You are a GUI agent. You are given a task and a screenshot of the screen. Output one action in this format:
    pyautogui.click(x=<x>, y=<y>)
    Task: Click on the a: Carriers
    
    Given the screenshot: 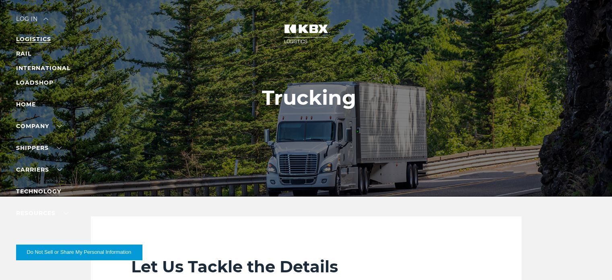 What is the action you would take?
    pyautogui.click(x=39, y=169)
    